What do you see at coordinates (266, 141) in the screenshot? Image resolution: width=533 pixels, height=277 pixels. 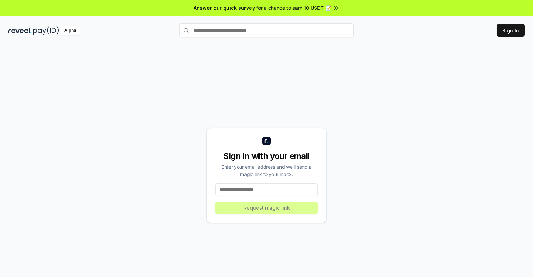 I see `img: logo_small` at bounding box center [266, 141].